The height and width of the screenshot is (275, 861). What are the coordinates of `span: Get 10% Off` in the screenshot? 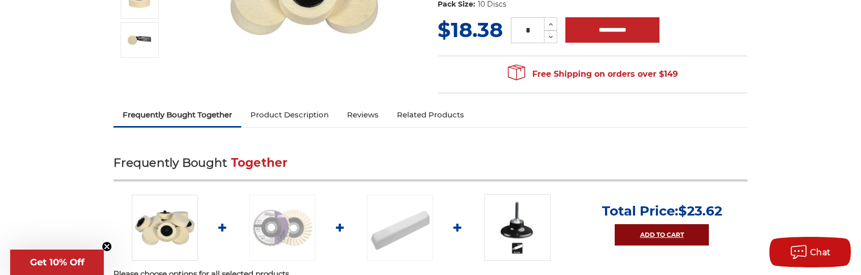 It's located at (57, 263).